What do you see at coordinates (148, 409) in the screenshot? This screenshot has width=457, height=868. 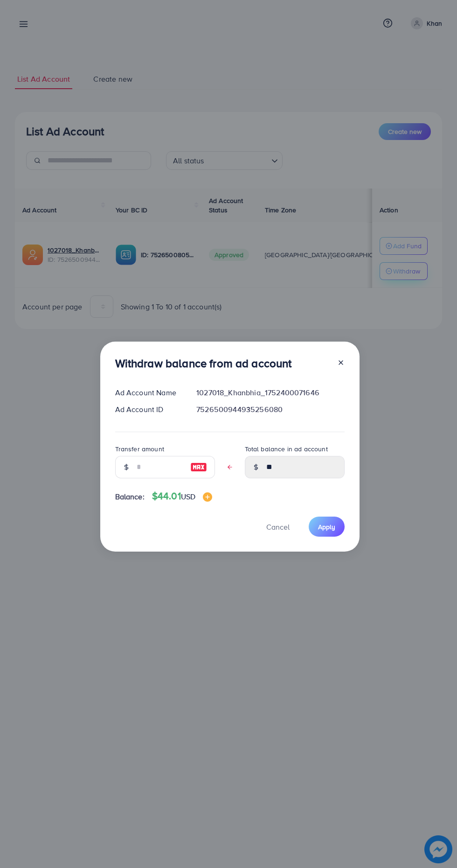 I see `div: Ad Account ID` at bounding box center [148, 409].